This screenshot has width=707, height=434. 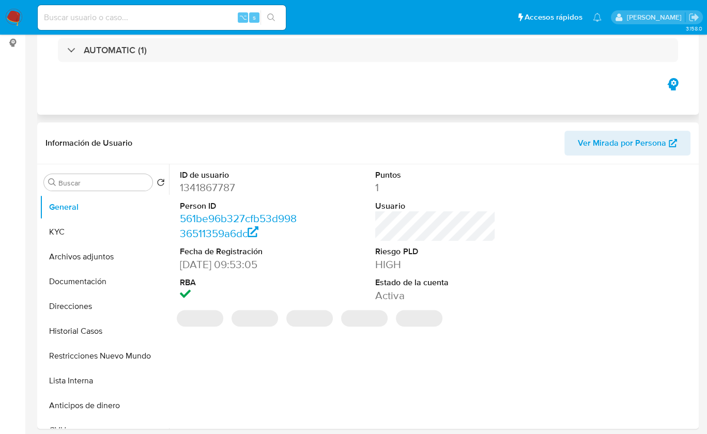 What do you see at coordinates (240, 206) in the screenshot?
I see `dt: Person ID` at bounding box center [240, 206].